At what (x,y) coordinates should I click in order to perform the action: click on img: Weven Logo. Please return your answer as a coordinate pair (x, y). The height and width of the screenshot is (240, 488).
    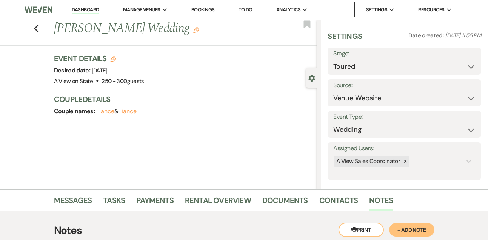
    Looking at the image, I should click on (38, 10).